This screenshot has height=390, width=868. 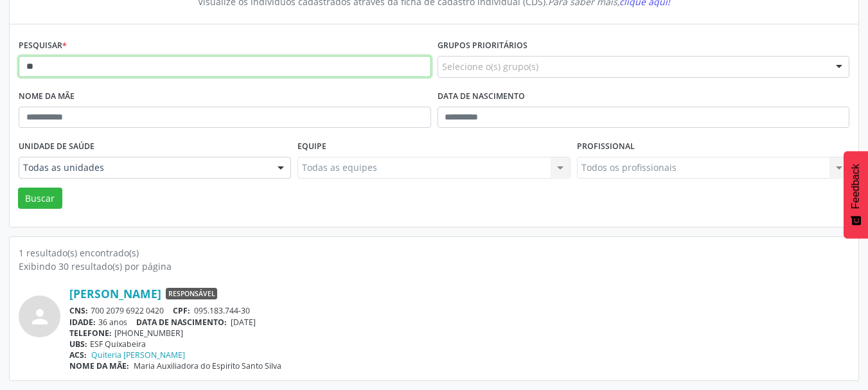 What do you see at coordinates (490, 66) in the screenshot?
I see `span: Selecione o(s) grupo(s)` at bounding box center [490, 66].